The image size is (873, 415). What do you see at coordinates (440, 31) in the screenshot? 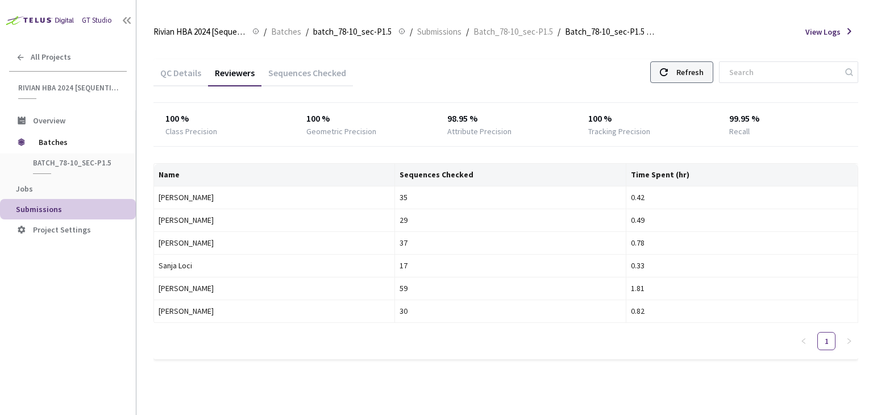
I see `a: Submissions` at bounding box center [440, 31].